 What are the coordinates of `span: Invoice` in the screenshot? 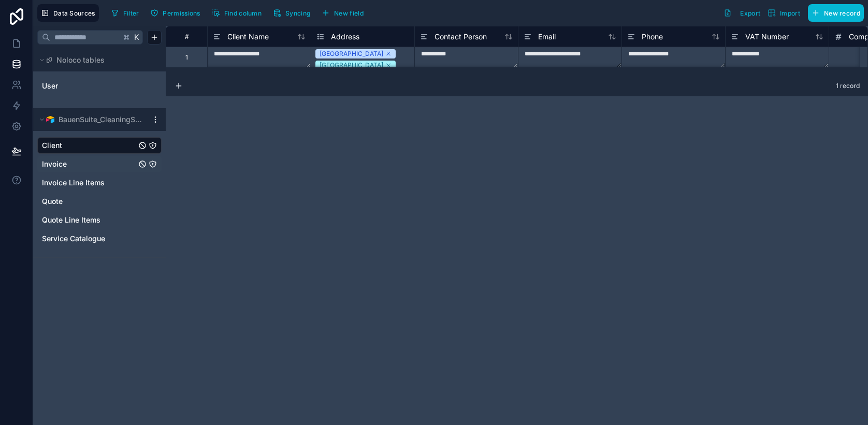 It's located at (54, 164).